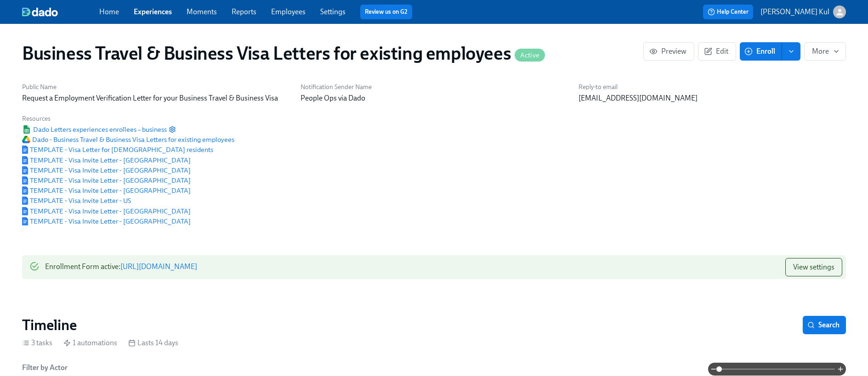  What do you see at coordinates (332, 12) in the screenshot?
I see `a: Settings` at bounding box center [332, 12].